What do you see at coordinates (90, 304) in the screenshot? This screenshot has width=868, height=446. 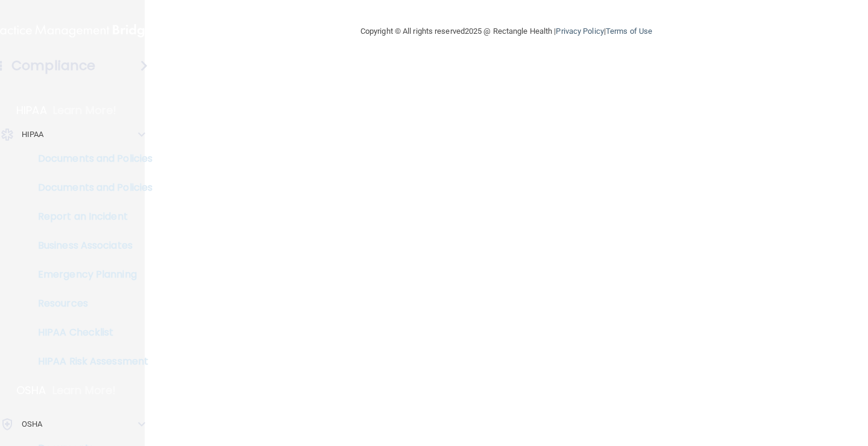 I see `p: Resources` at bounding box center [90, 304].